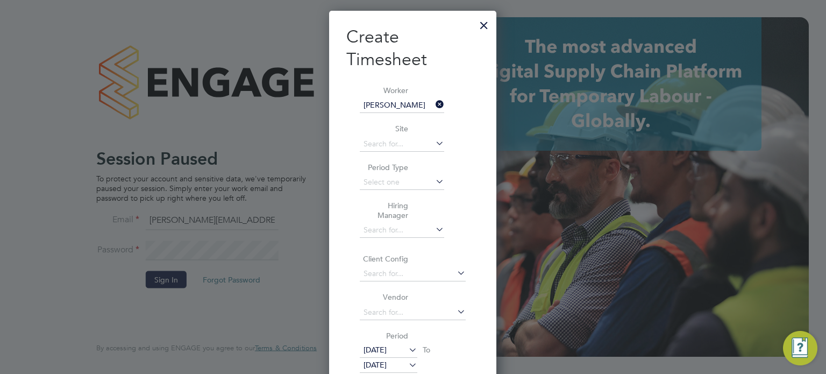 Image resolution: width=826 pixels, height=374 pixels. What do you see at coordinates (426, 350) in the screenshot?
I see `span: To` at bounding box center [426, 350].